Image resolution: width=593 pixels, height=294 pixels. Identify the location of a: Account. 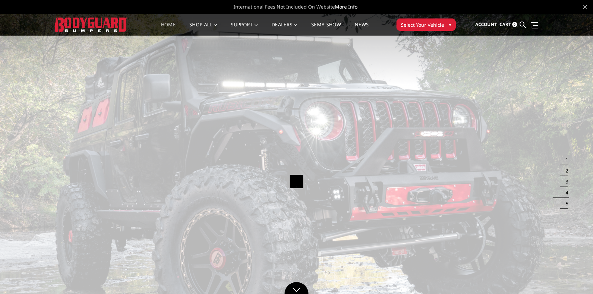
(486, 25).